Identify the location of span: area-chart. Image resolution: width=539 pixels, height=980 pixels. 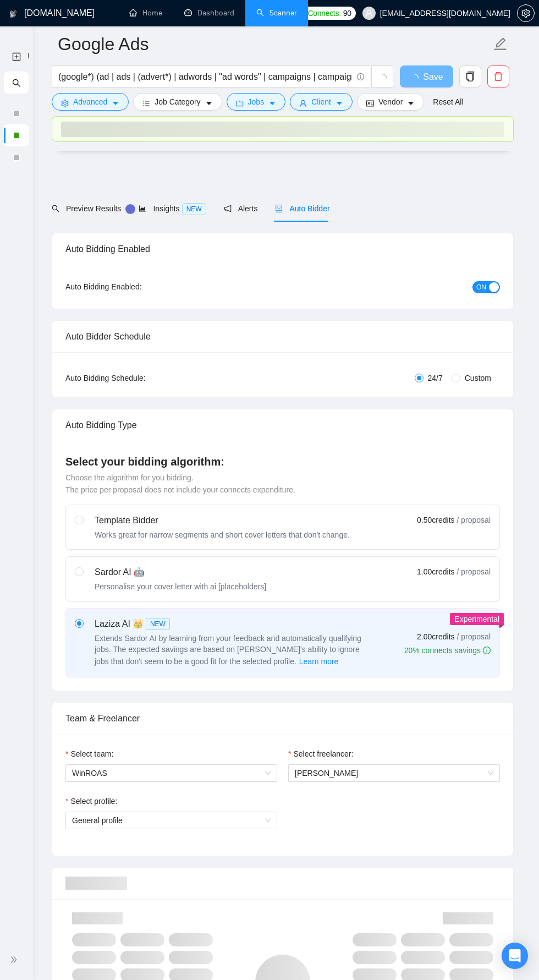
(142, 208).